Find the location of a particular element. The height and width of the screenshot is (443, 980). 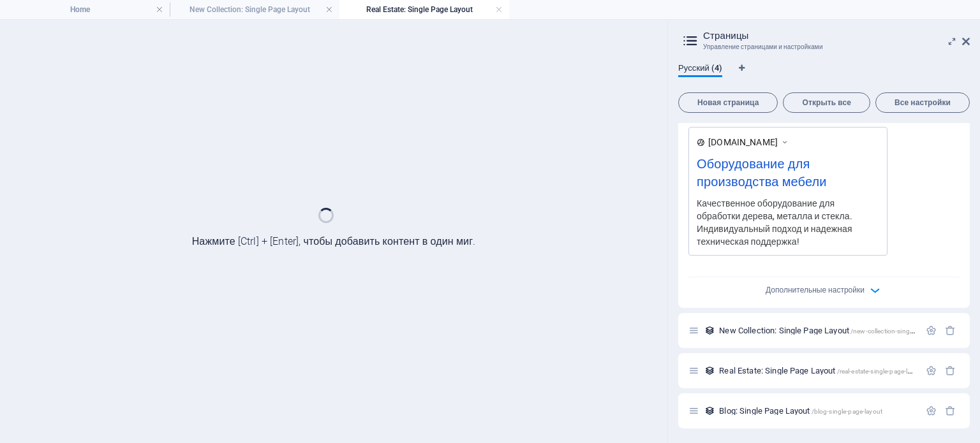

span: Дополнительные настройки is located at coordinates (814, 290).